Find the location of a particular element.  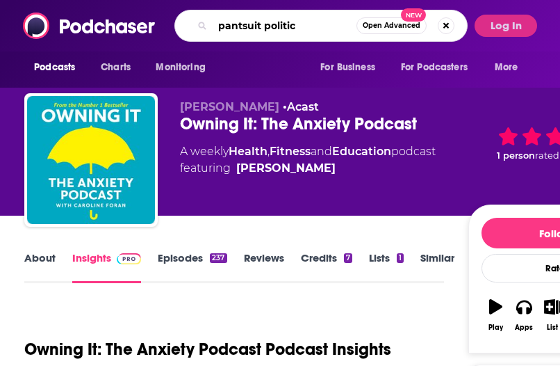

a: Education is located at coordinates (362, 151).